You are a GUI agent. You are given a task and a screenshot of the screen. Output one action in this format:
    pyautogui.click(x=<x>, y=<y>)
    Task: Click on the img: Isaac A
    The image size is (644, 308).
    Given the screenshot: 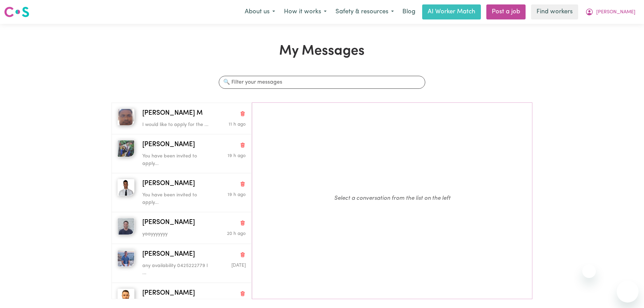 What is the action you would take?
    pyautogui.click(x=126, y=148)
    